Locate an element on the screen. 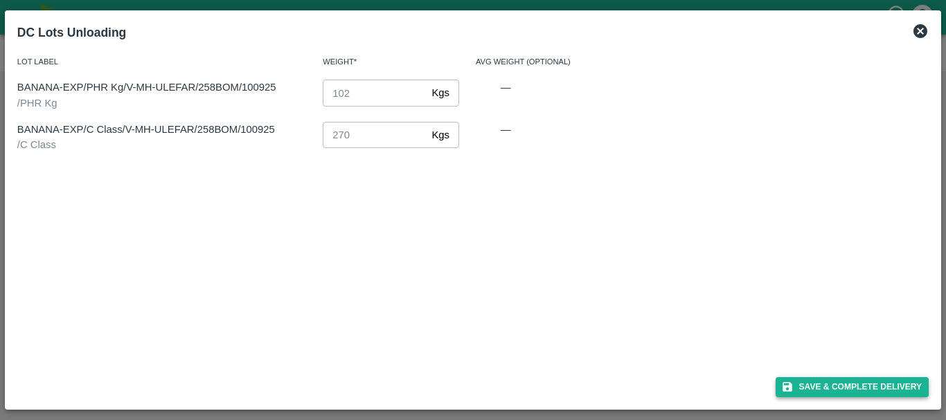  button: Save & Complete Delivery is located at coordinates (853, 387).